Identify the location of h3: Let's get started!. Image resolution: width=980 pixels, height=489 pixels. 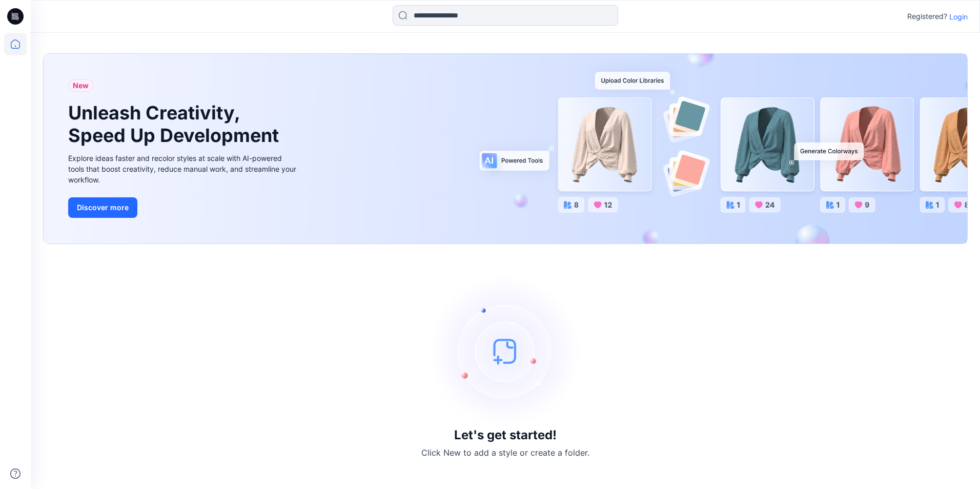
(506, 435).